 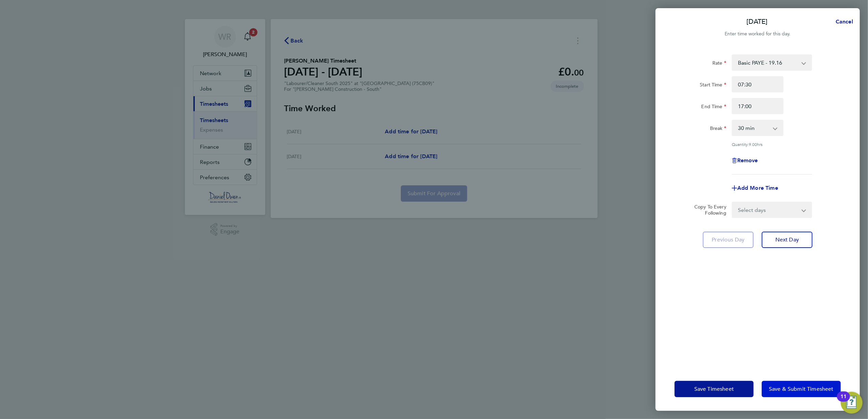 What do you see at coordinates (757, 188) in the screenshot?
I see `span: Add More Time` at bounding box center [757, 188].